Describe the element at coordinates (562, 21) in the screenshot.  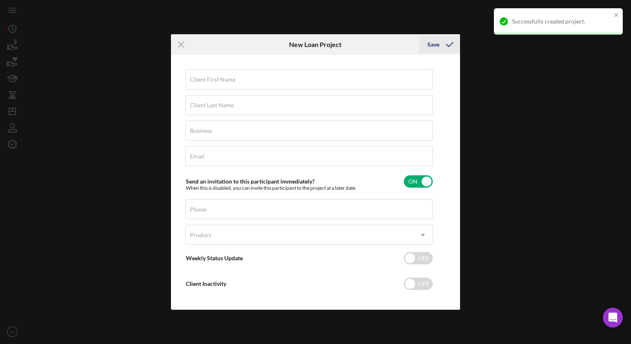
I see `div: Successfully created project.` at that location.